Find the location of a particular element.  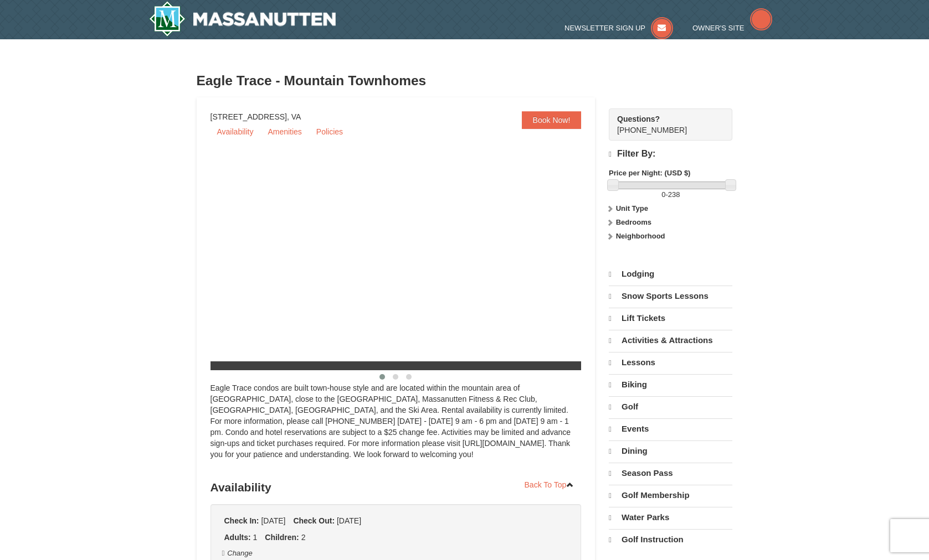

span: 238 is located at coordinates (674, 194).